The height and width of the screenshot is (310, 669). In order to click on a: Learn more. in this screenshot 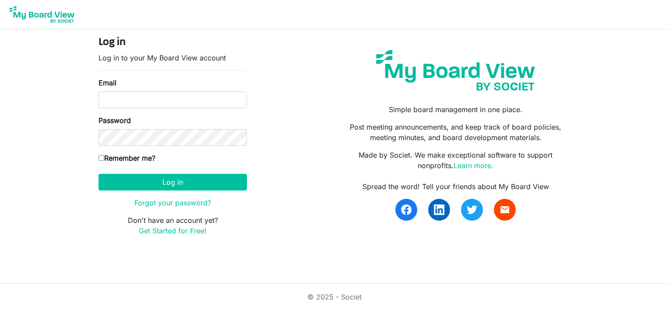, I will do `click(473, 166)`.